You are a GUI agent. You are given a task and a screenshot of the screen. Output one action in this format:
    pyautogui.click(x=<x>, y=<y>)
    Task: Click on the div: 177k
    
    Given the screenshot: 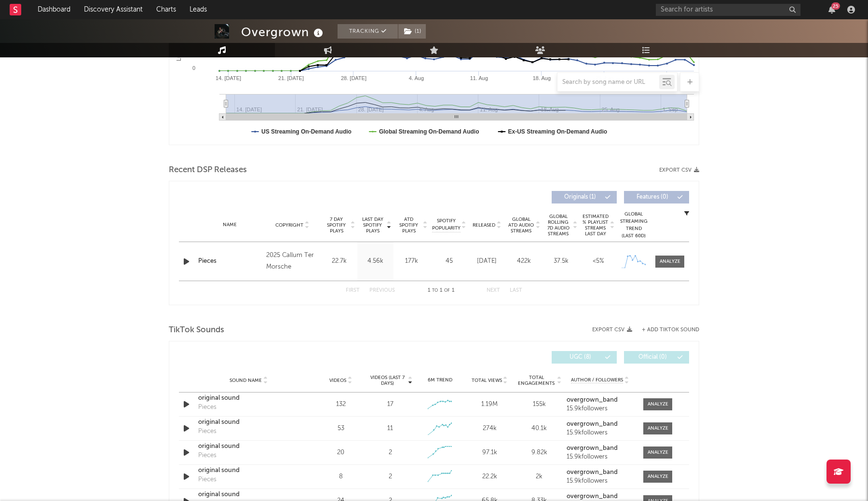 What is the action you would take?
    pyautogui.click(x=412, y=262)
    